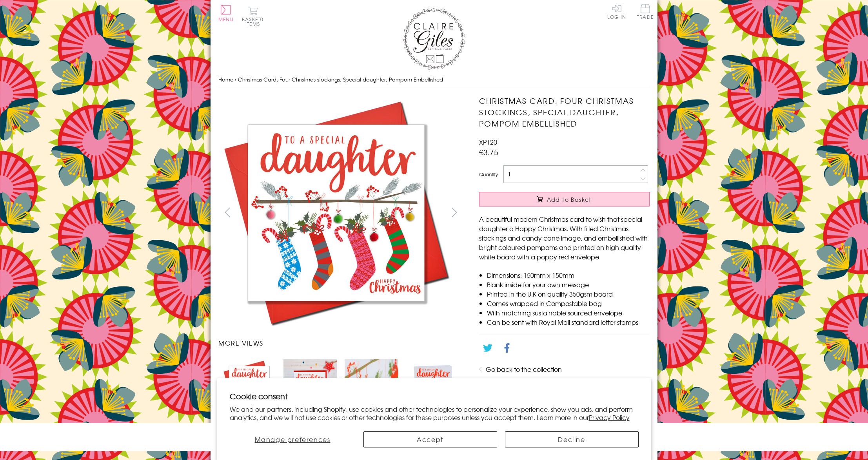 This screenshot has height=460, width=868. I want to click on span: Trade, so click(645, 12).